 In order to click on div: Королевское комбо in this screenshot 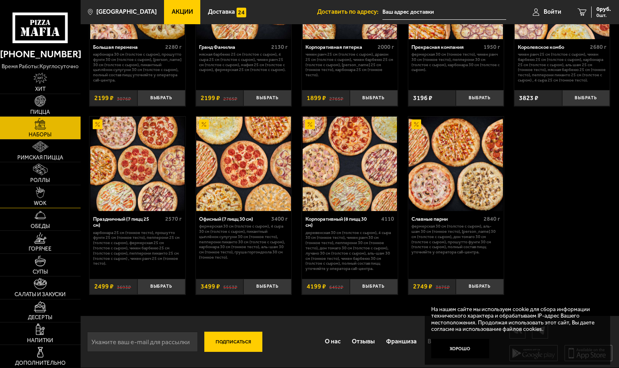, I will do `click(553, 47)`.